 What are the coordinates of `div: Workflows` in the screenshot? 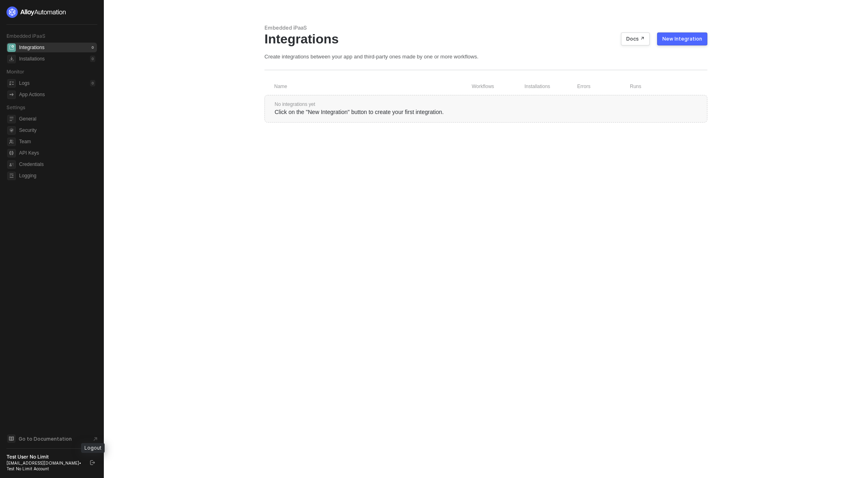 It's located at (498, 87).